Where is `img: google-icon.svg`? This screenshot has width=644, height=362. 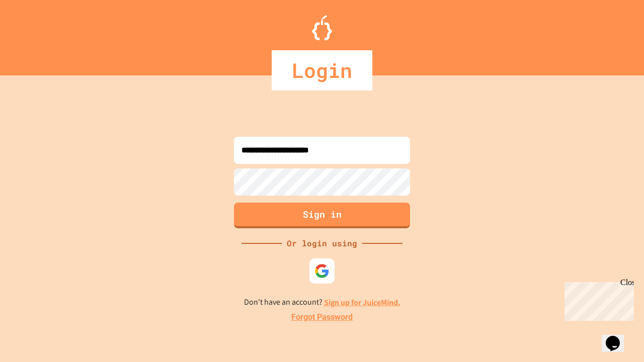
img: google-icon.svg is located at coordinates (322, 271).